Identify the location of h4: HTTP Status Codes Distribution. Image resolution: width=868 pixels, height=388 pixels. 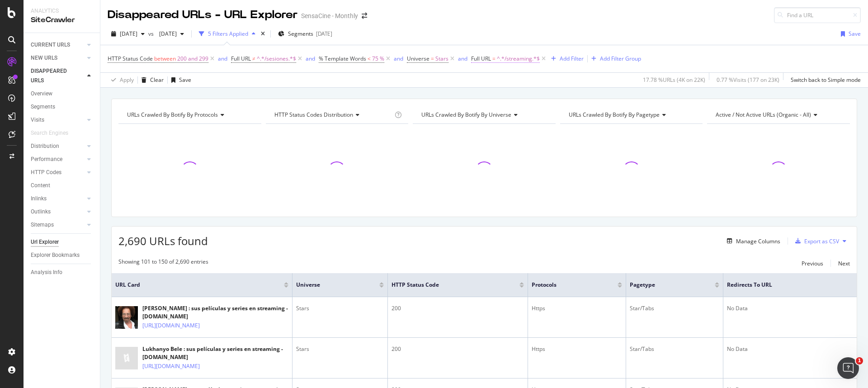
(332, 115).